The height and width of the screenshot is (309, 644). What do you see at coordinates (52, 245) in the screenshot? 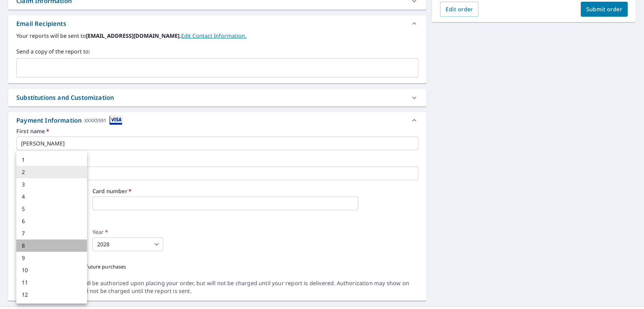
I see `li: 8` at bounding box center [52, 245].